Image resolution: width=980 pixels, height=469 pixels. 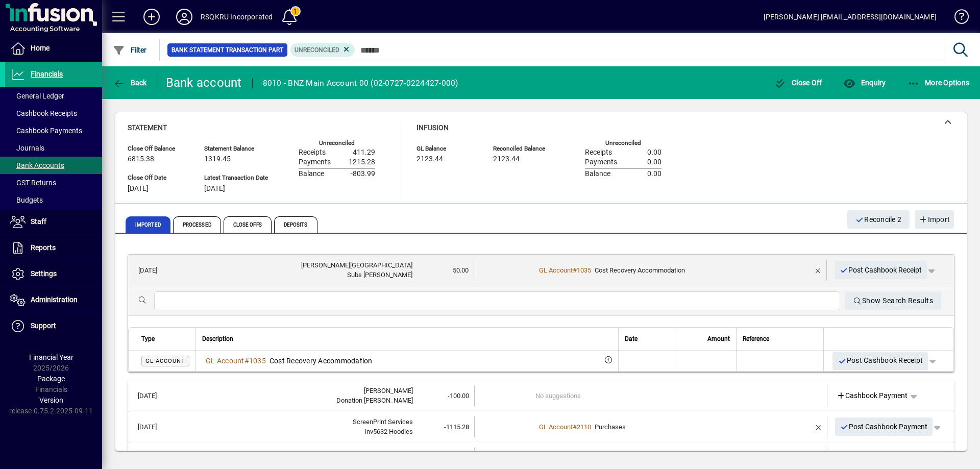 What do you see at coordinates (565, 427) in the screenshot?
I see `a: GL Account#2110` at bounding box center [565, 427].